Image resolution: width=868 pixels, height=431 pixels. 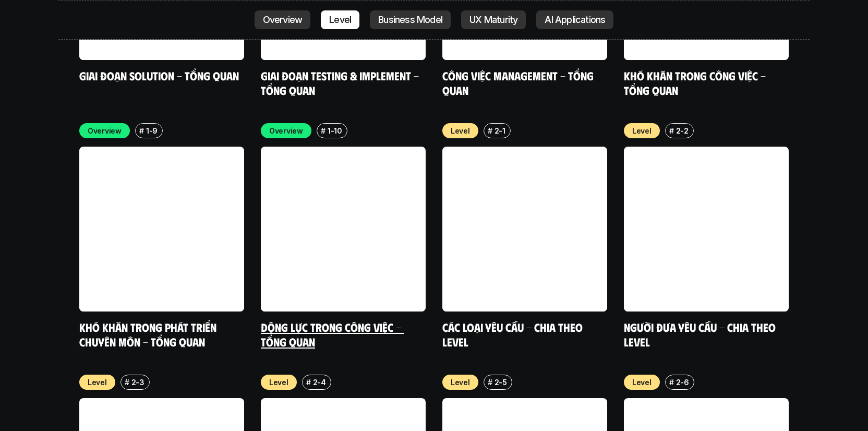 What do you see at coordinates (682, 382) in the screenshot?
I see `p: 2-6` at bounding box center [682, 382].